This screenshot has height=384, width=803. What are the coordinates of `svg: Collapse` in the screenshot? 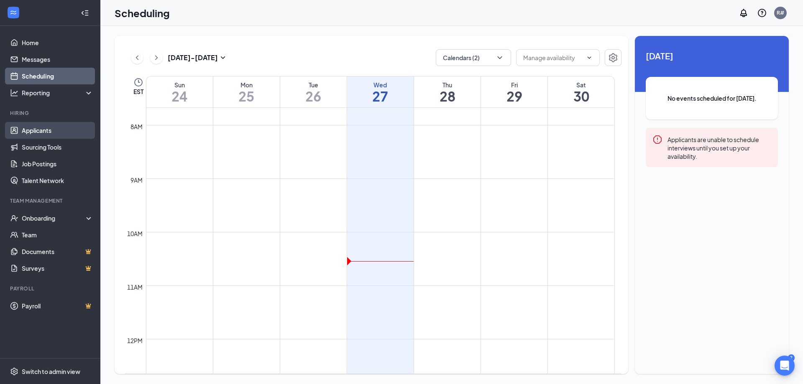 It's located at (85, 13).